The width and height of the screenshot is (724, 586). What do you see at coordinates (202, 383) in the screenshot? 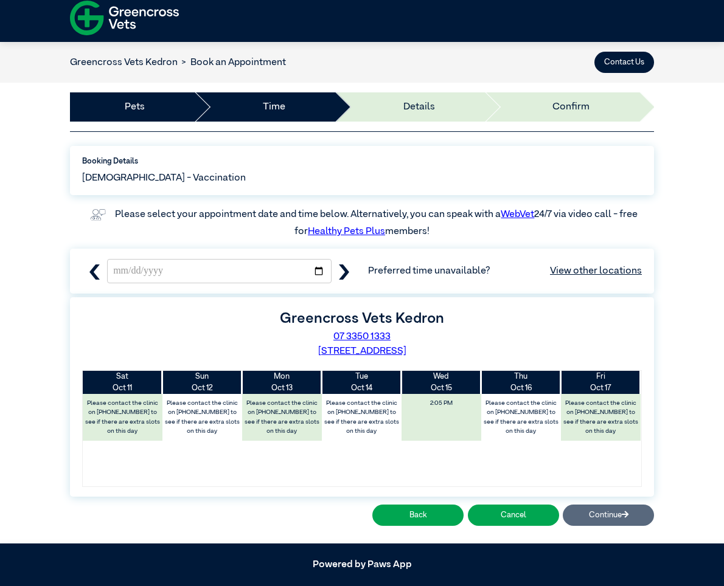
I see `th: Oct 12` at bounding box center [202, 383].